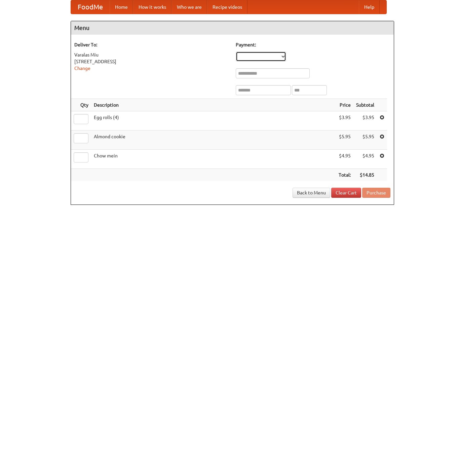 This screenshot has height=476, width=457. I want to click on button: Purchase, so click(376, 193).